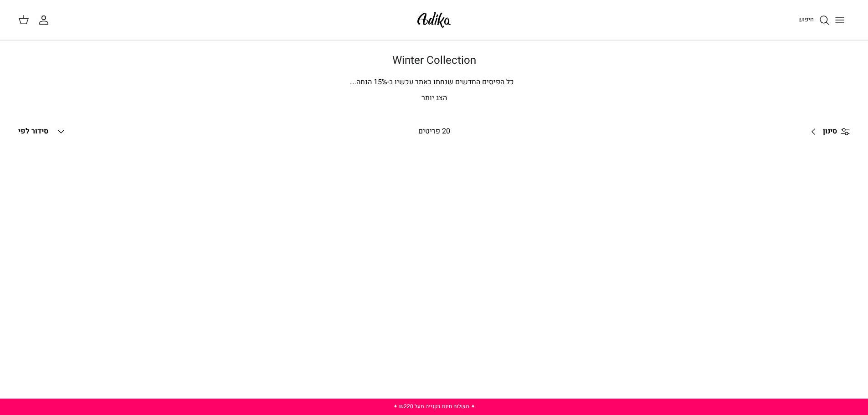 Image resolution: width=868 pixels, height=415 pixels. I want to click on p: הצג יותר, so click(434, 99).